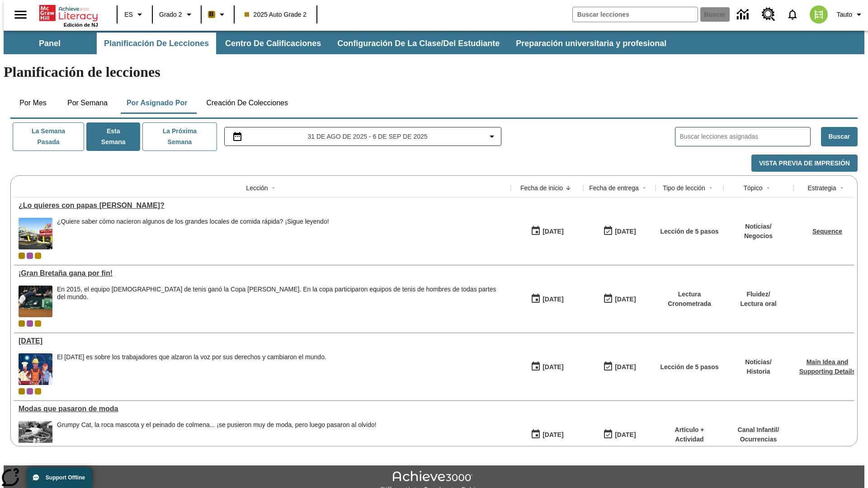 This screenshot has width=868, height=488. What do you see at coordinates (819, 14) in the screenshot?
I see `img: avatar image` at bounding box center [819, 14].